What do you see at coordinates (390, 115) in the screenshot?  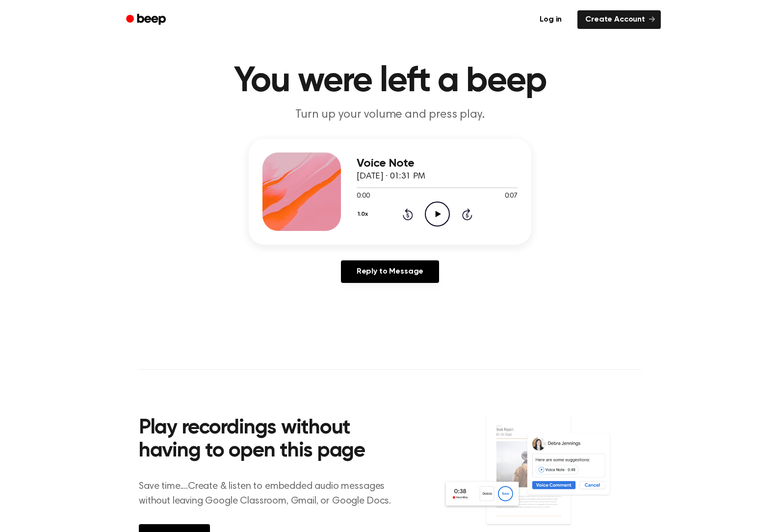 I see `p: Turn up your volume and press play.` at bounding box center [390, 115].